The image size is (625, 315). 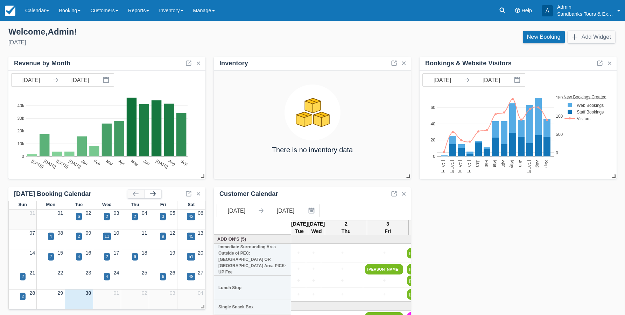 What do you see at coordinates (32, 253) in the screenshot?
I see `a: 14` at bounding box center [32, 253].